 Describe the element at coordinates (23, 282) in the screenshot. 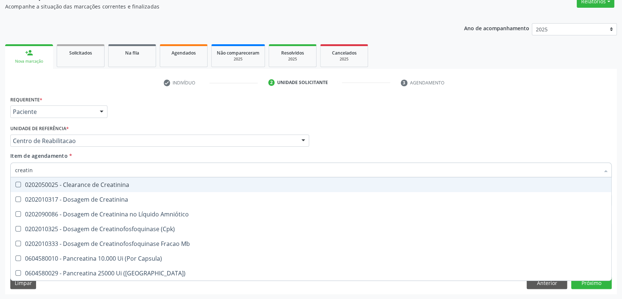

I see `button: Limpar` at that location.